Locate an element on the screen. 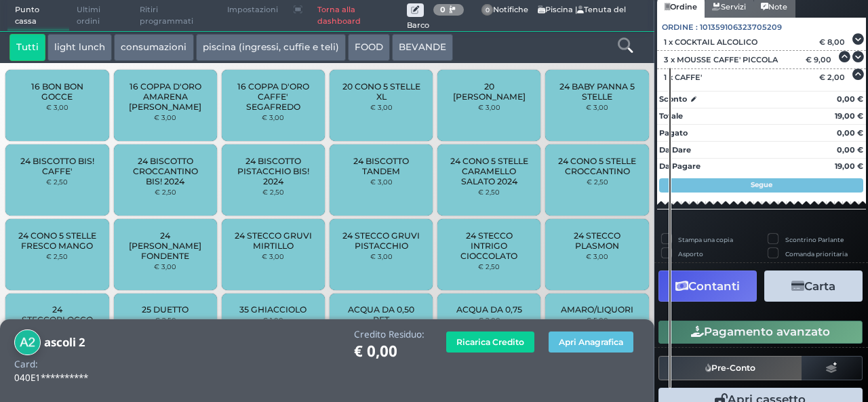  label: Asporto is located at coordinates (690, 253).